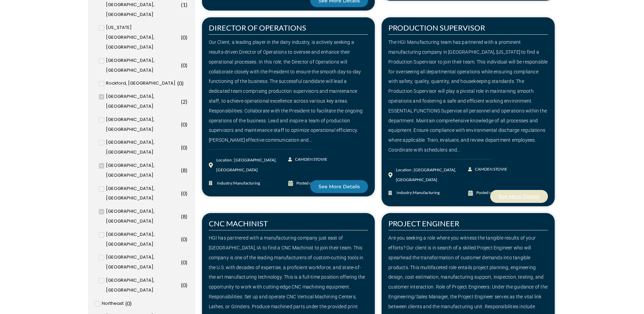  What do you see at coordinates (424, 223) in the screenshot?
I see `a: PROJECT ENGINEER` at bounding box center [424, 223].